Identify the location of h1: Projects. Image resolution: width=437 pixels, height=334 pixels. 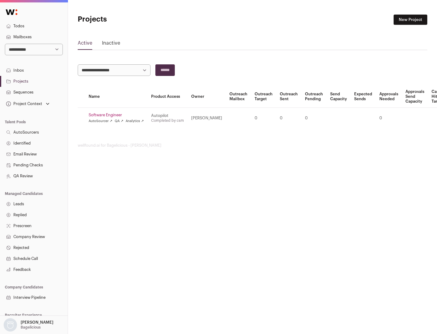
(136, 19).